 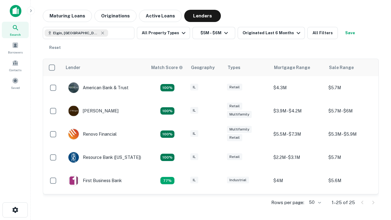 I want to click on span: Search, so click(x=15, y=35).